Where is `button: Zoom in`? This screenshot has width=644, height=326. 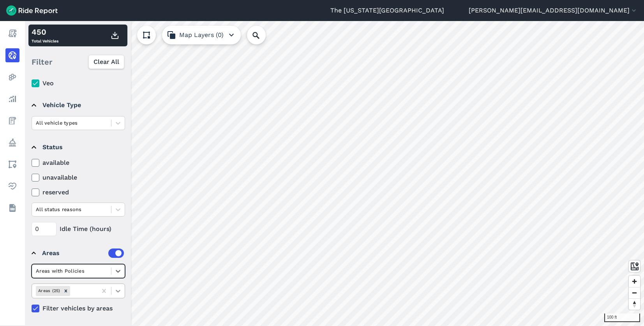 button: Zoom in is located at coordinates (635, 281).